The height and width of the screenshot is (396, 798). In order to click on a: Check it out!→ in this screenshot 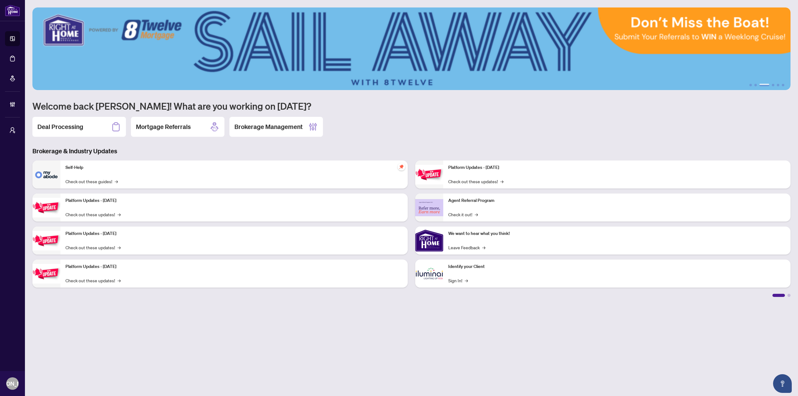, I will do `click(463, 215)`.